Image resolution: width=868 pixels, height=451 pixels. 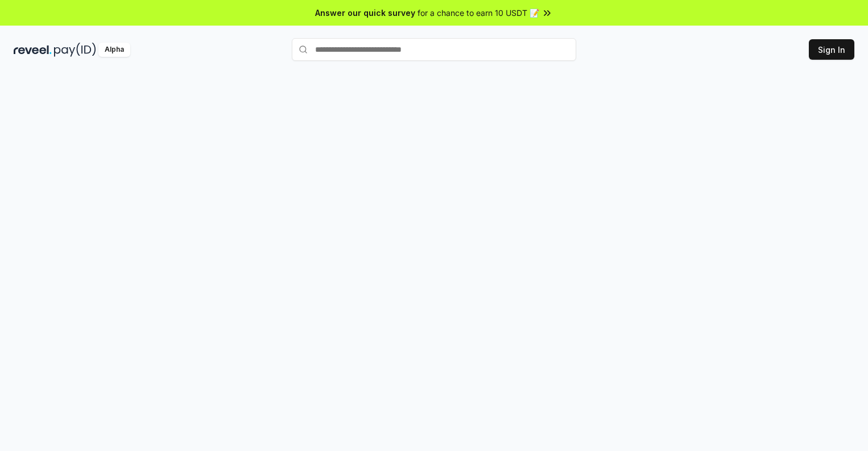 What do you see at coordinates (114, 50) in the screenshot?
I see `div: Alpha` at bounding box center [114, 50].